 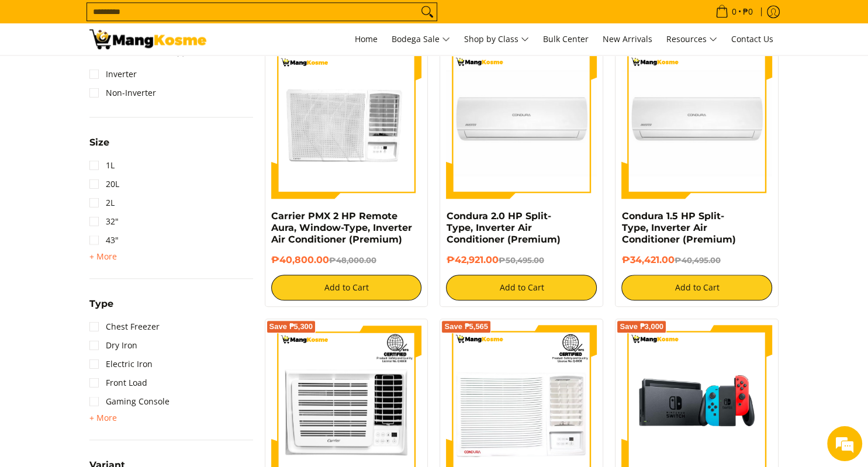 What do you see at coordinates (104, 222) in the screenshot?
I see `a: 32"` at bounding box center [104, 222].